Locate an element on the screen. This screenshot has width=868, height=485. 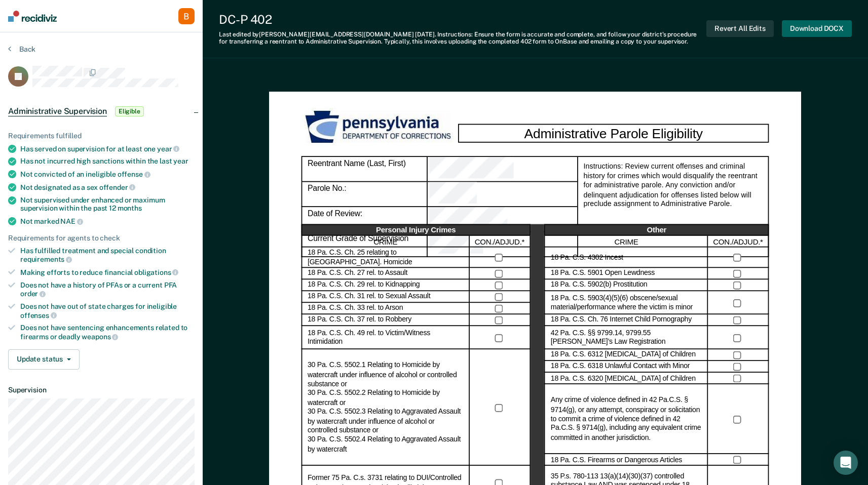
label: Any crime of violence defined in 42 Pa.C.S. § 9714(g), or any attempt, conspiracy or solicitation... is located at coordinates (626, 419).